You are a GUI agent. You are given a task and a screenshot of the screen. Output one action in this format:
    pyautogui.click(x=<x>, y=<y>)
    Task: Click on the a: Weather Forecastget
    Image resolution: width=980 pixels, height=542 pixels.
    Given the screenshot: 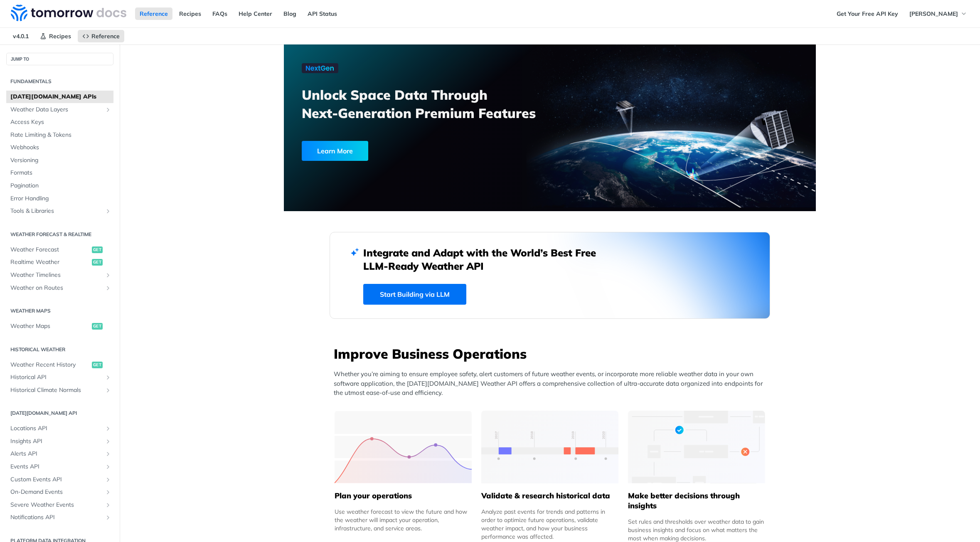 What is the action you would take?
    pyautogui.click(x=60, y=250)
    